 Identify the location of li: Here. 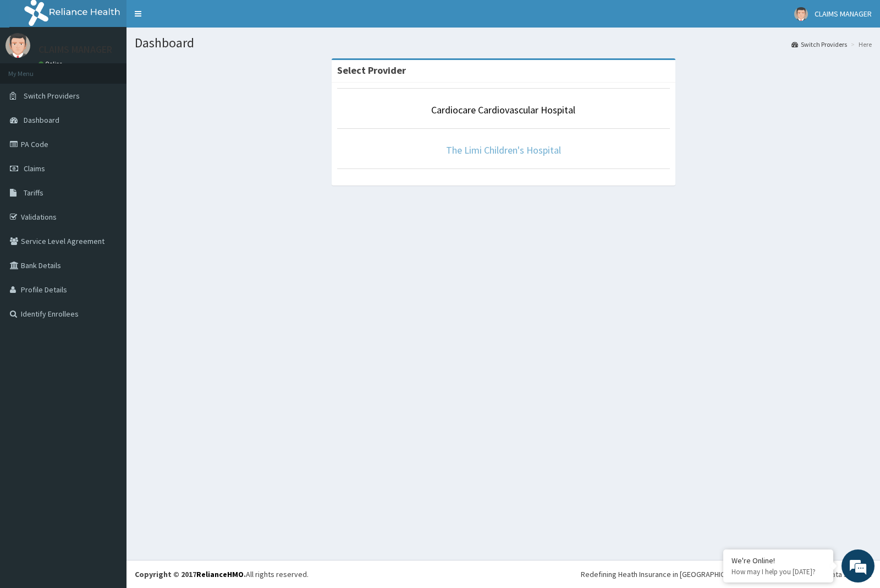
(860, 44).